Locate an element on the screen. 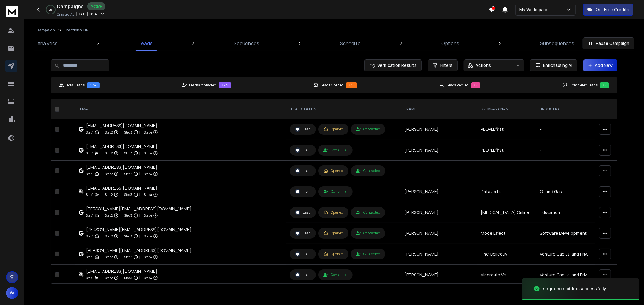 This screenshot has width=644, height=305. td: Software Development is located at coordinates (566, 233).